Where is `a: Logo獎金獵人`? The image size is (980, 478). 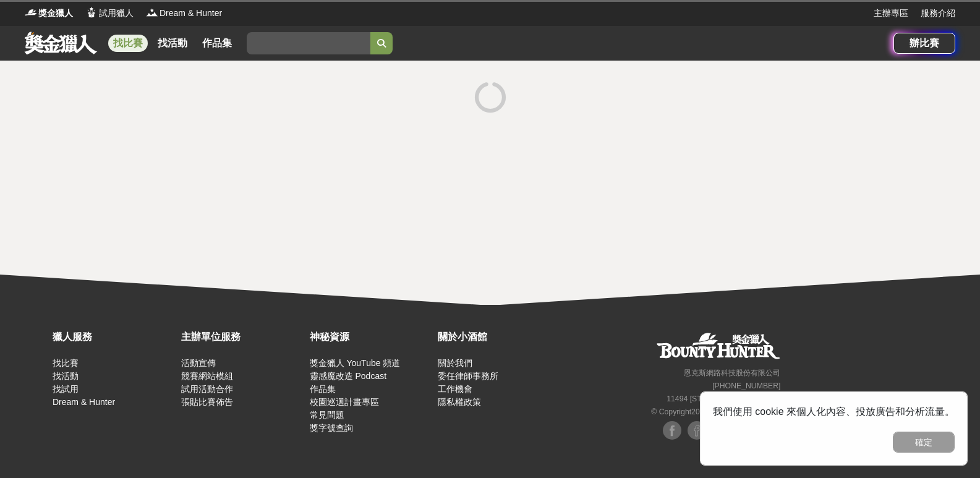
a: Logo獎金獵人 is located at coordinates (49, 13).